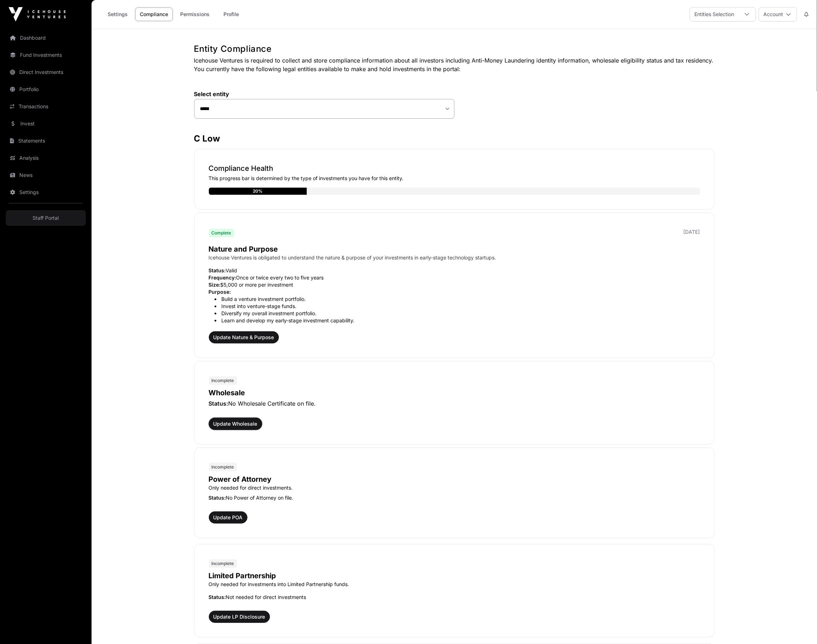 This screenshot has width=817, height=644. What do you see at coordinates (37, 15) in the screenshot?
I see `img: Icehouse Ventures Logo` at bounding box center [37, 15].